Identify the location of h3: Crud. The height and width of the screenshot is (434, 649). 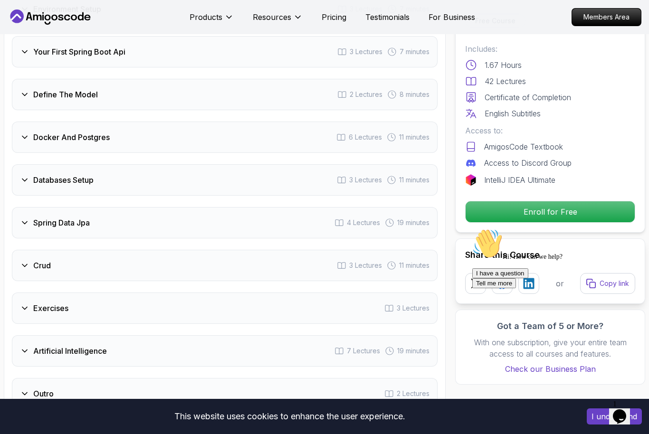
(42, 265).